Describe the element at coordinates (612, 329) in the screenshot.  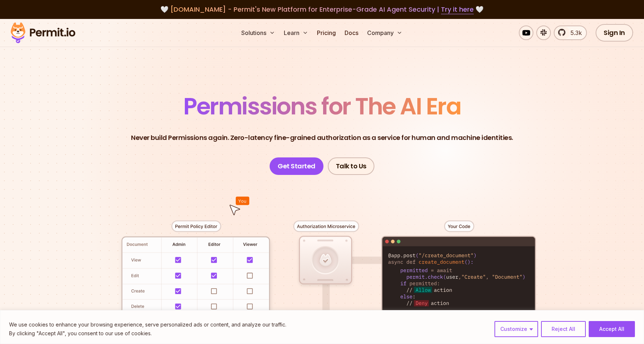
I see `button: Accept All` at that location.